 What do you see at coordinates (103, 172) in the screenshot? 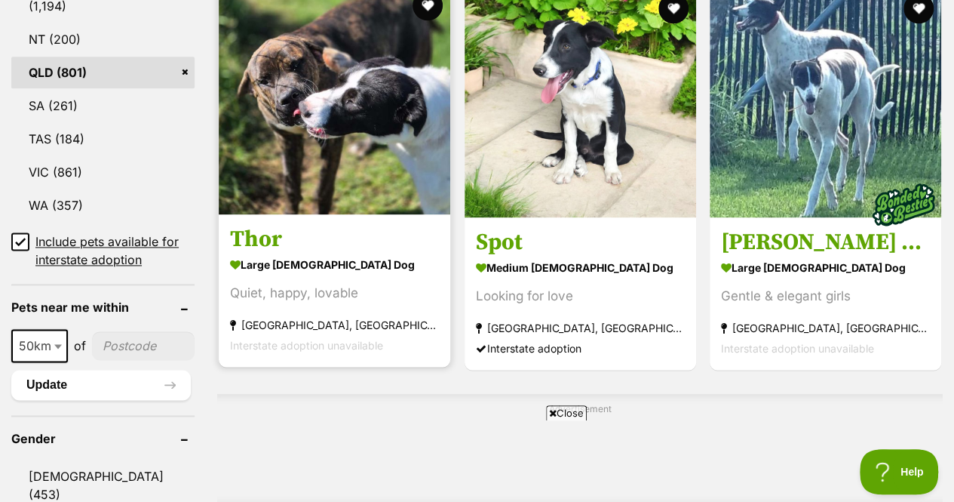
I see `a: VIC (861)` at bounding box center [103, 172].